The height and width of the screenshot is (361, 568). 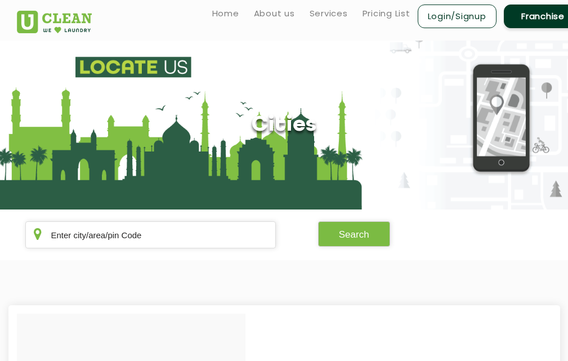 What do you see at coordinates (150, 235) in the screenshot?
I see `input: Enter city/area/pin Code` at bounding box center [150, 235].